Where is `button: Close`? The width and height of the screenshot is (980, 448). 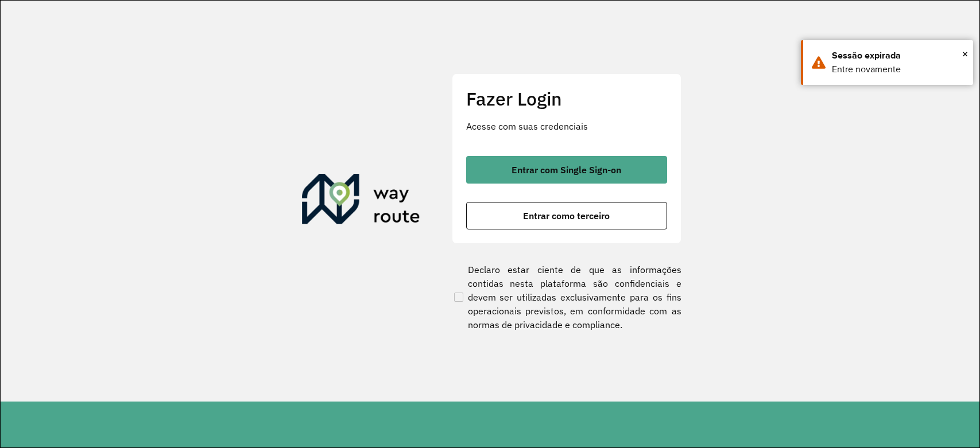
button: Close is located at coordinates (965, 54).